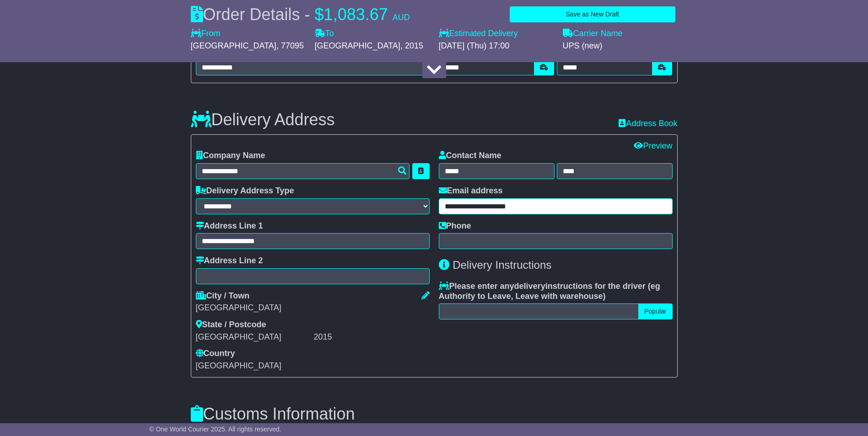 The height and width of the screenshot is (436, 868). I want to click on label: Address Line 1, so click(229, 226).